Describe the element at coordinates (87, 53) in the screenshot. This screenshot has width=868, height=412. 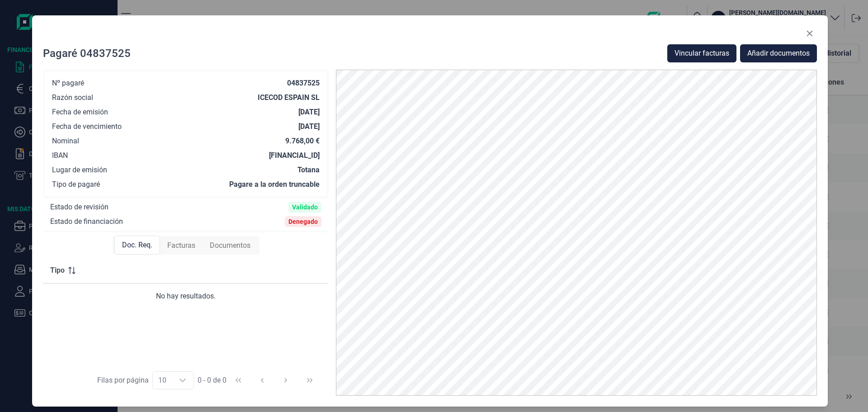
I see `div: Pagaré 04837525` at that location.